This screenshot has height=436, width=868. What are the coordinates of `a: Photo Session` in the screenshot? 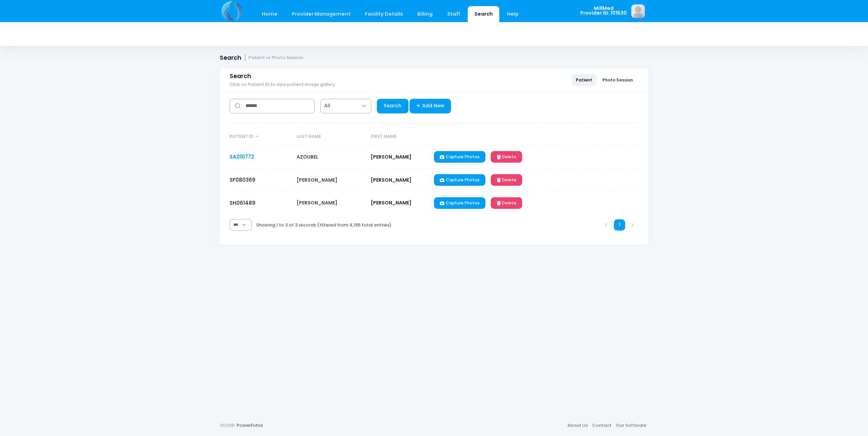 It's located at (618, 80).